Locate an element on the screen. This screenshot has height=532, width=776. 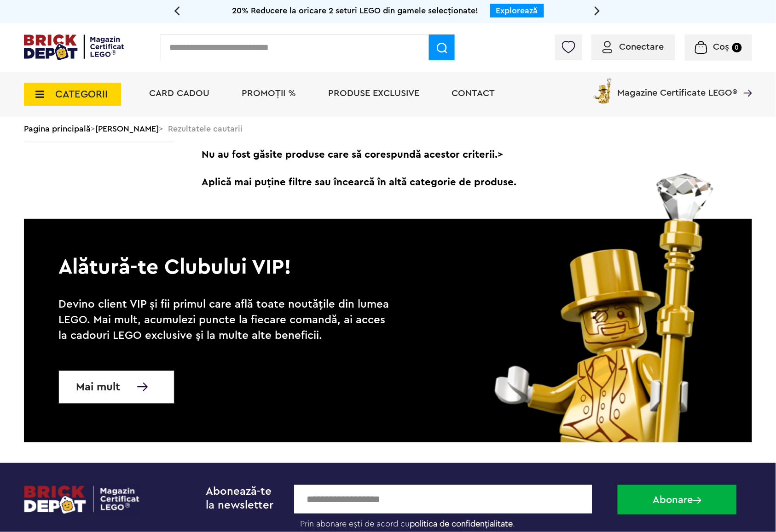
span: Coș is located at coordinates (721, 47).